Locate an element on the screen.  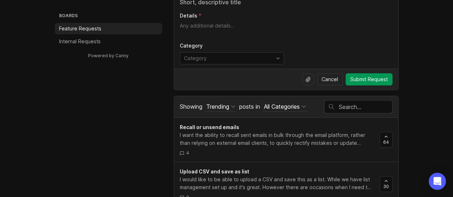
span: 64 is located at coordinates (386, 142).